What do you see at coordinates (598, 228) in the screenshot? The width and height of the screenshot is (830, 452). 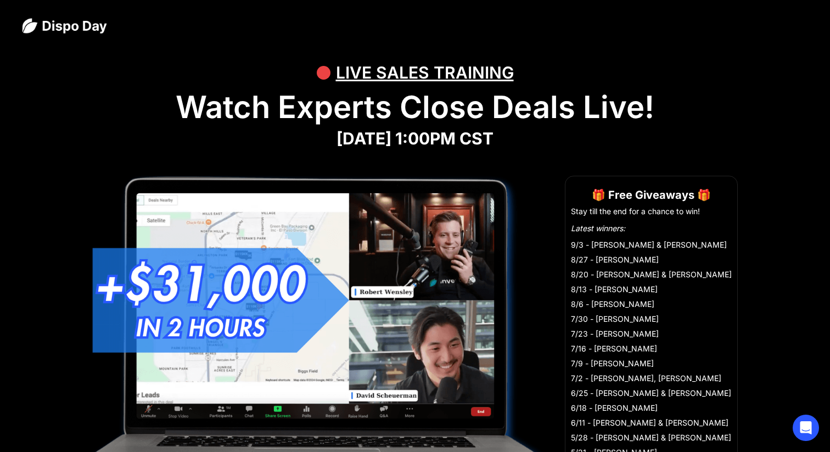 I see `em: Latest winners:` at bounding box center [598, 228].